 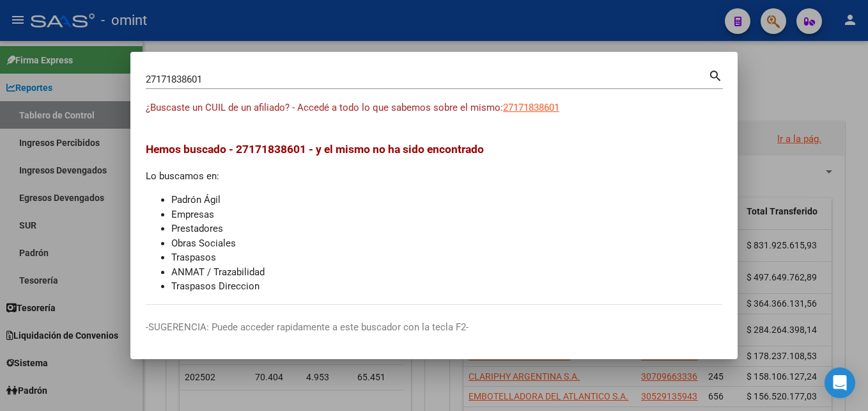 I want to click on li: Padrón Ágil, so click(x=447, y=199).